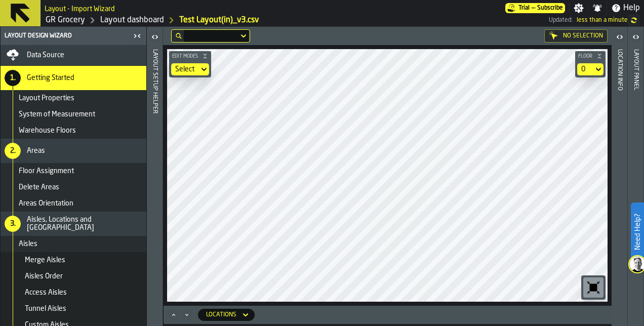 This screenshot has height=326, width=644. I want to click on span: Delete Areas, so click(39, 187).